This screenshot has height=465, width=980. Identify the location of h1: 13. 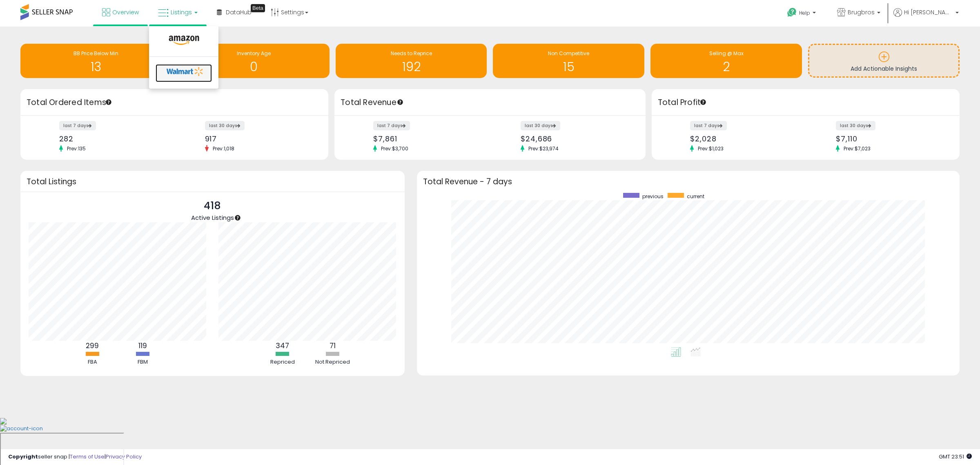
(96, 67).